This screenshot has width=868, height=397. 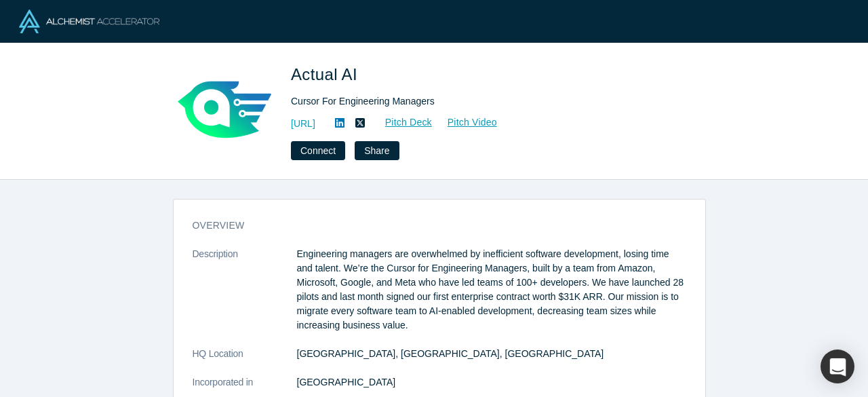 I want to click on div: Cursor For Engineering Managers, so click(x=480, y=101).